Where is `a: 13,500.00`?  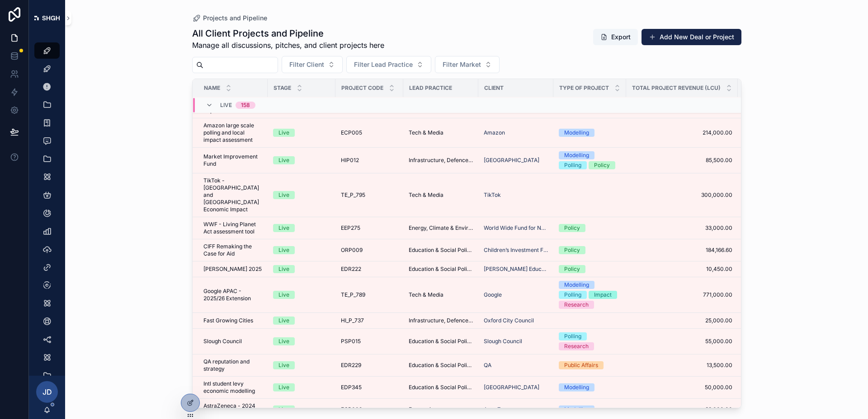 a: 13,500.00 is located at coordinates (681, 365).